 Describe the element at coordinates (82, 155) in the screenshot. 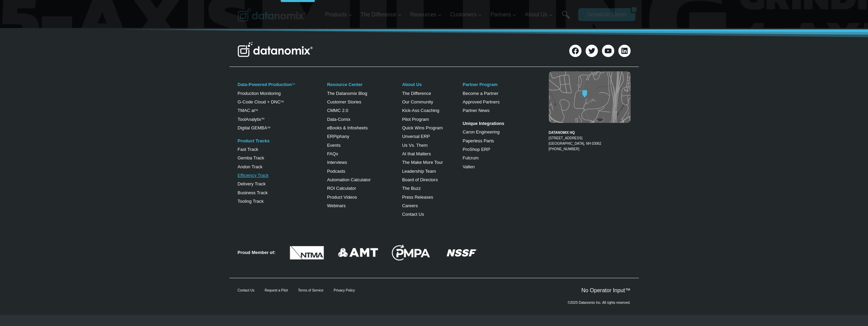

I see `a: Terms` at that location.